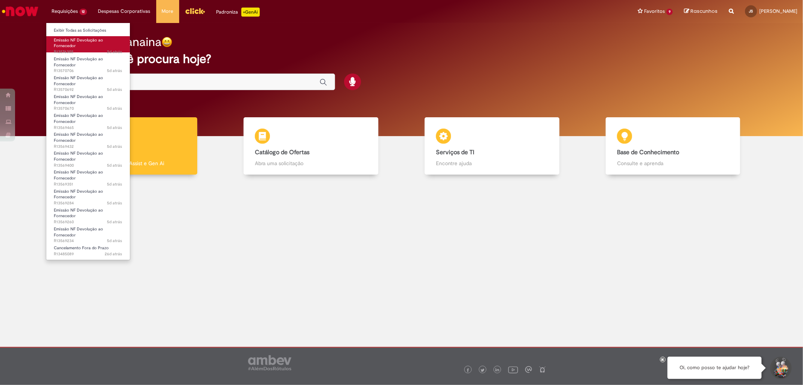 The width and height of the screenshot is (803, 385). What do you see at coordinates (781, 368) in the screenshot?
I see `button: Iniciar Conversa de Suporte` at bounding box center [781, 368].